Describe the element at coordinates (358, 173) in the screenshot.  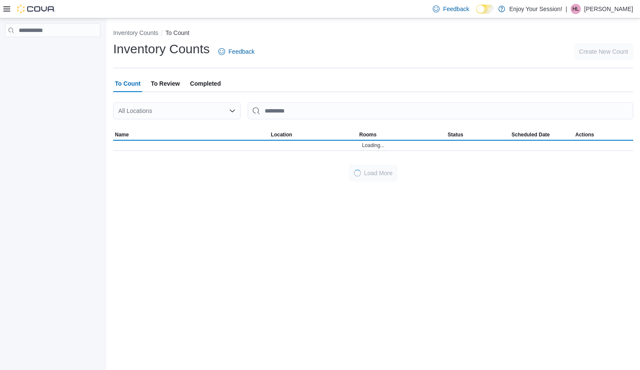
I see `span: Loading` at that location.